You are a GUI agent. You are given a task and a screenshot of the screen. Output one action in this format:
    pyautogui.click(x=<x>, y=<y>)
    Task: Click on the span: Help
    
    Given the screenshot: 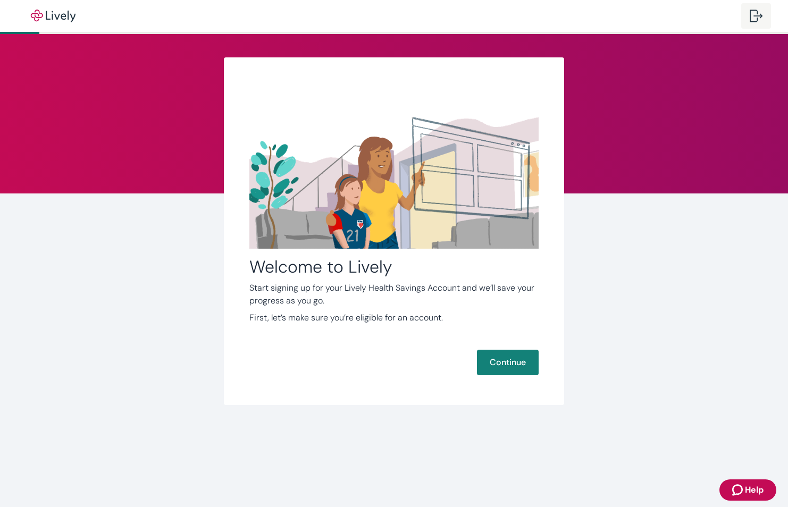 What is the action you would take?
    pyautogui.click(x=754, y=490)
    